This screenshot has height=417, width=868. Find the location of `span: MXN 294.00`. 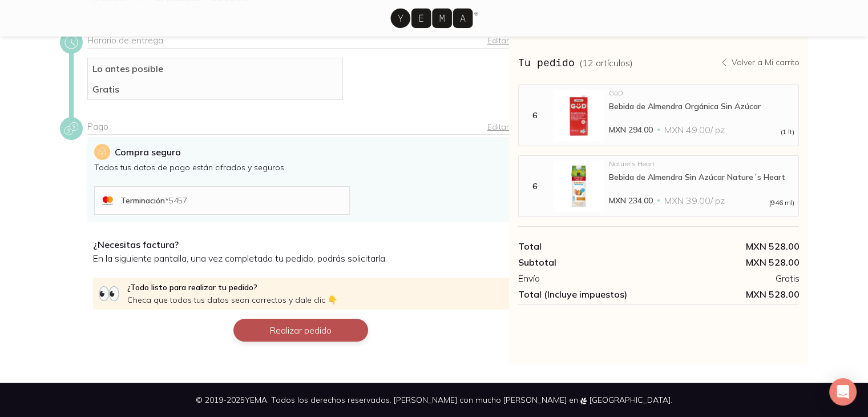

span: MXN 294.00 is located at coordinates (631, 130).